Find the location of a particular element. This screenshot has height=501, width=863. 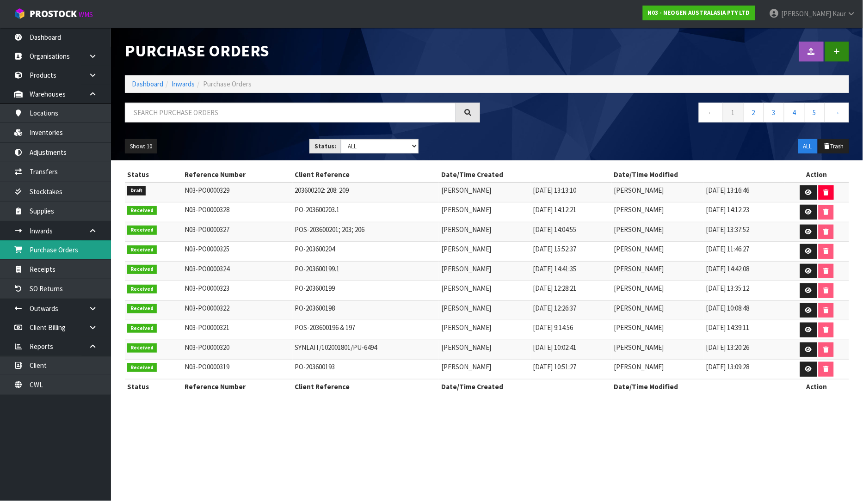

button: ALL is located at coordinates (807, 147).